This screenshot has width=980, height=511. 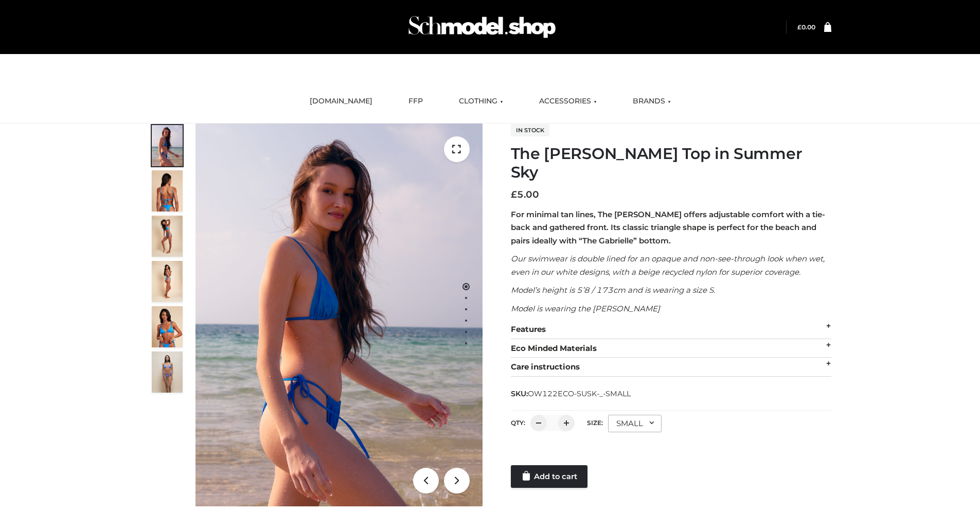 I want to click on label: Size:, so click(x=595, y=423).